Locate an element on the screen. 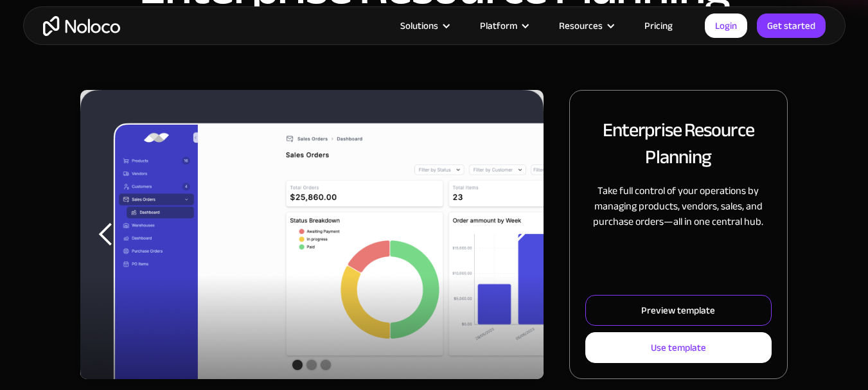  a: home is located at coordinates (81, 26).